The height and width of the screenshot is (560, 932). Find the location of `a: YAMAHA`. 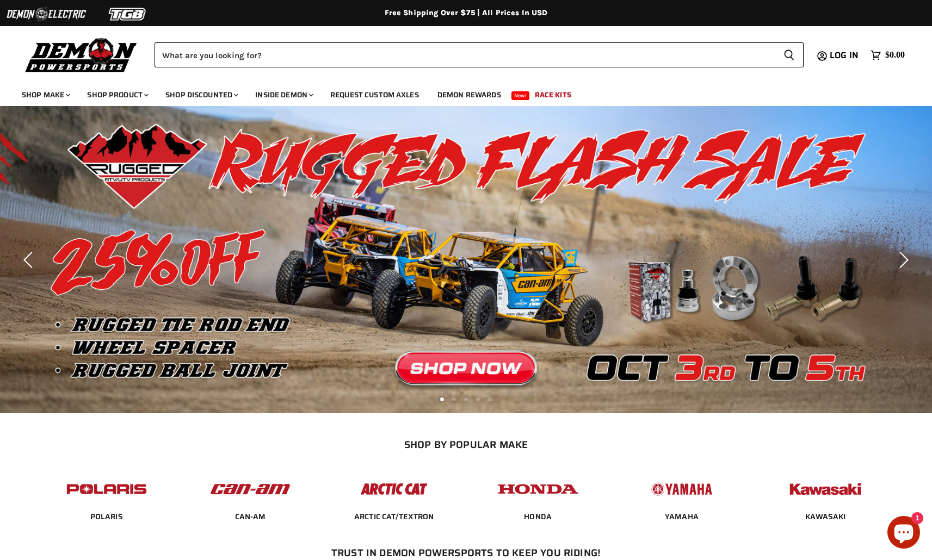

a: YAMAHA is located at coordinates (682, 516).